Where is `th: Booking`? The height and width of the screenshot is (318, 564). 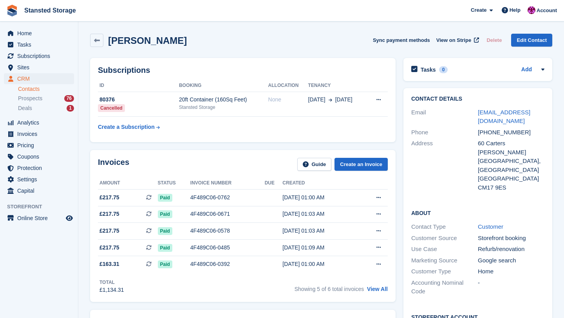
th: Booking is located at coordinates (224, 86).